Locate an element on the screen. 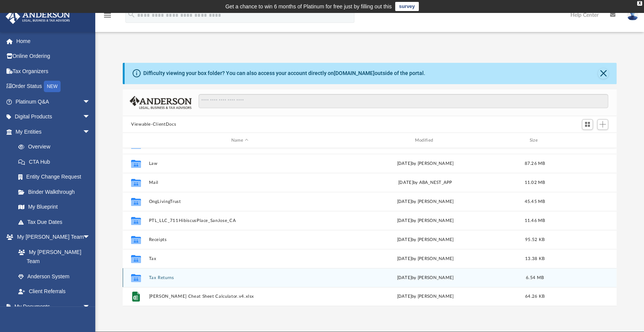  div: NEW is located at coordinates (52, 86).